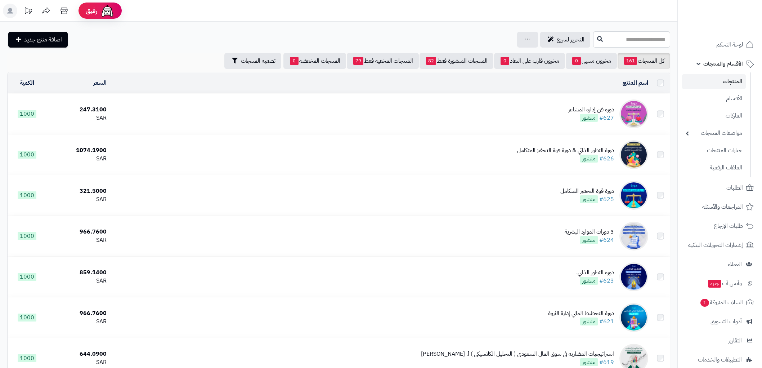 This screenshot has width=762, height=368. What do you see at coordinates (565, 40) in the screenshot?
I see `a: التحرير لسريع` at bounding box center [565, 40].